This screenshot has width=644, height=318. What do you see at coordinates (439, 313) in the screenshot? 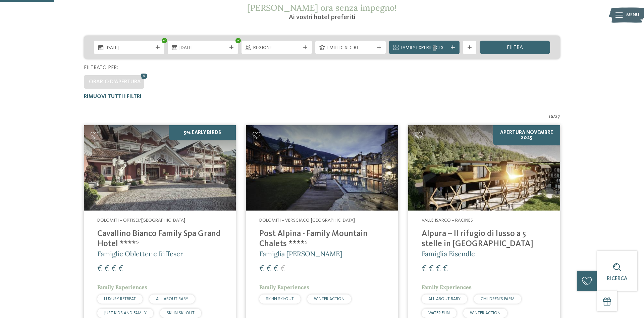
I see `span: WATER FUN` at bounding box center [439, 313].